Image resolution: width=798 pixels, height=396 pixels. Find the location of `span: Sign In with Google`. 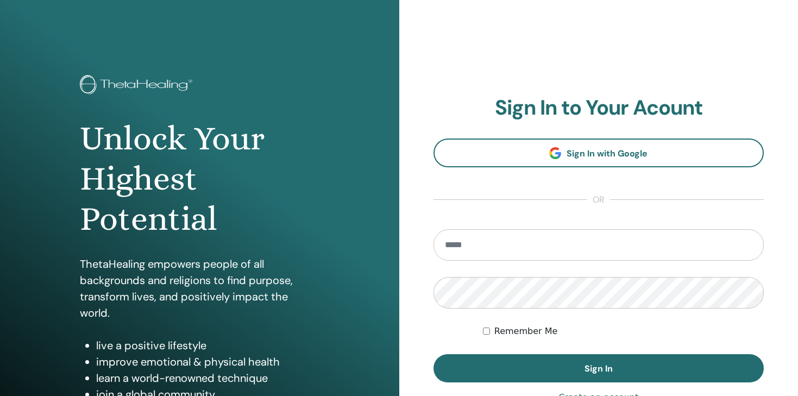

span: Sign In with Google is located at coordinates (607, 153).